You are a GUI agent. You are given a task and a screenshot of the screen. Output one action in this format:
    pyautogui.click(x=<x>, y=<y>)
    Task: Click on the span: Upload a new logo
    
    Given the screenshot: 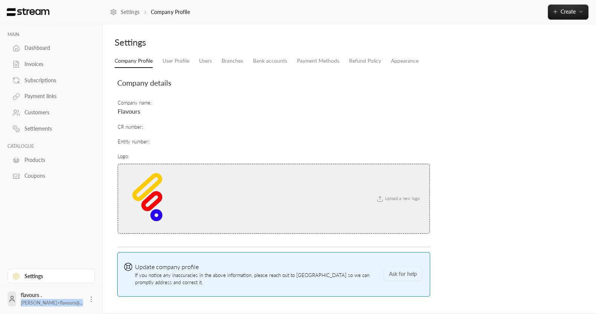 What is the action you would take?
    pyautogui.click(x=397, y=198)
    